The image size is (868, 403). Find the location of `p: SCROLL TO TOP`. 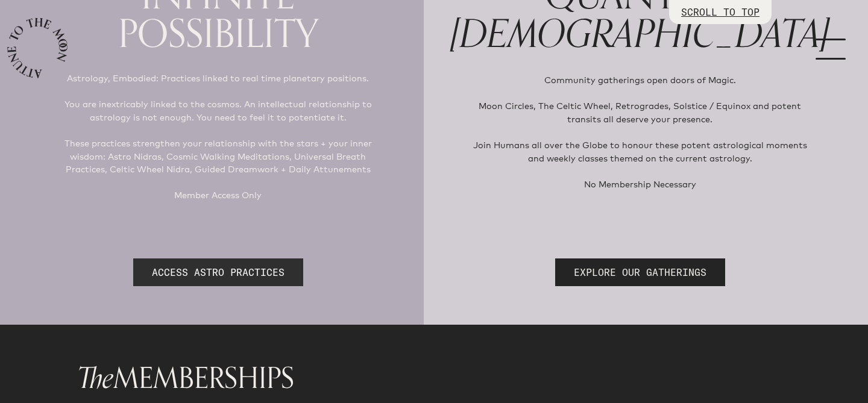

p: SCROLL TO TOP is located at coordinates (720, 12).